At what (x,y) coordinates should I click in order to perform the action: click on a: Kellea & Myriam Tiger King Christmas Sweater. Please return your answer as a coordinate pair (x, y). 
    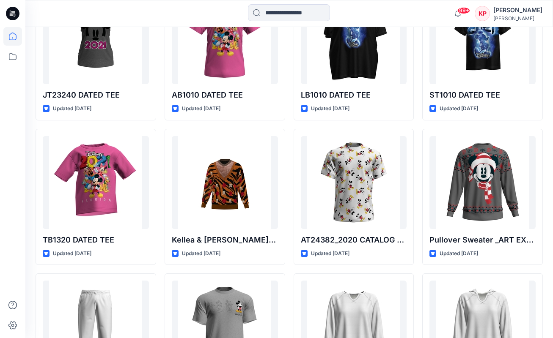
    Looking at the image, I should click on (225, 183).